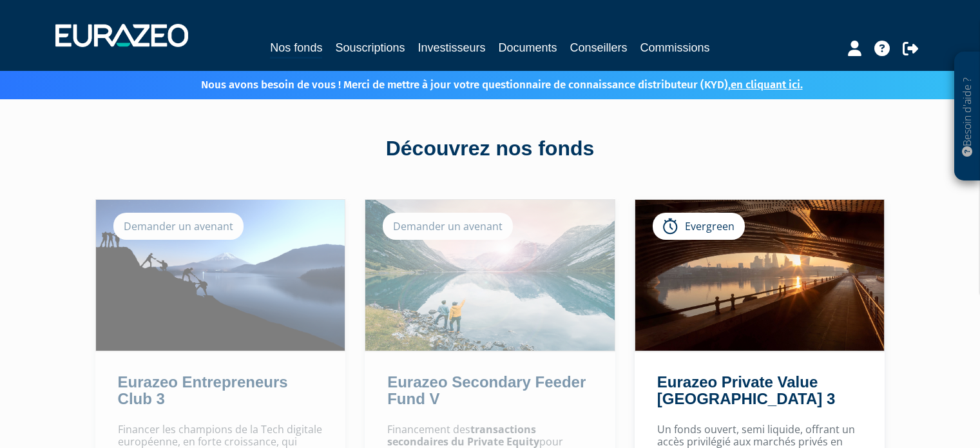 This screenshot has width=980, height=448. I want to click on img: 1732889491-logotype_eurazeo_blanc_rvb.png, so click(122, 35).